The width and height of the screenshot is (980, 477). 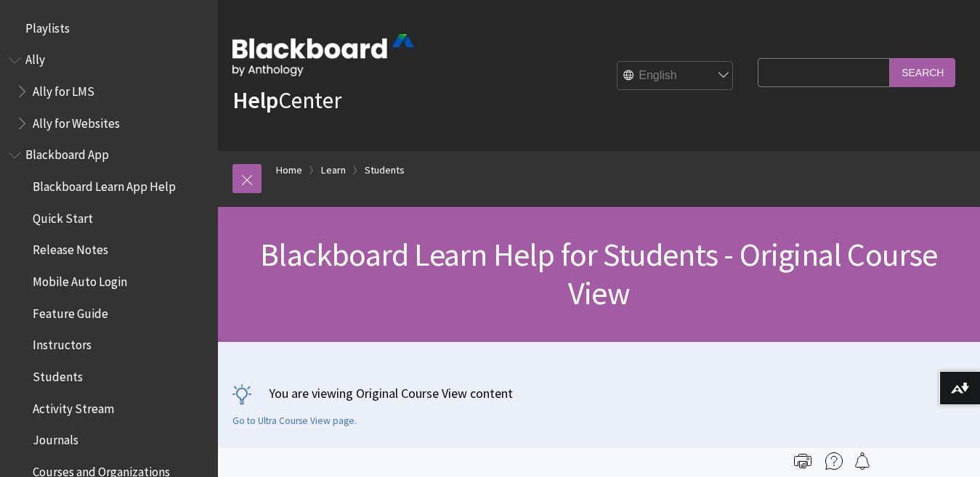 I want to click on a: HelpCenter, so click(x=287, y=100).